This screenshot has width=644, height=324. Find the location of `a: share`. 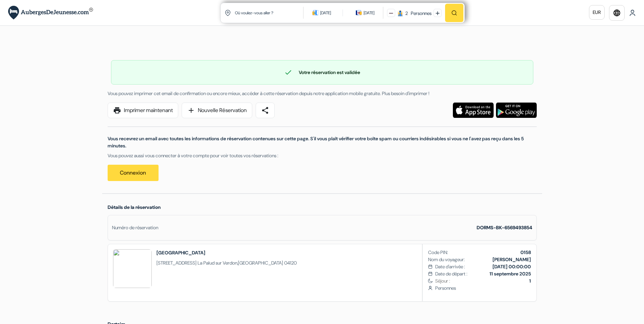

a: share is located at coordinates (265, 110).